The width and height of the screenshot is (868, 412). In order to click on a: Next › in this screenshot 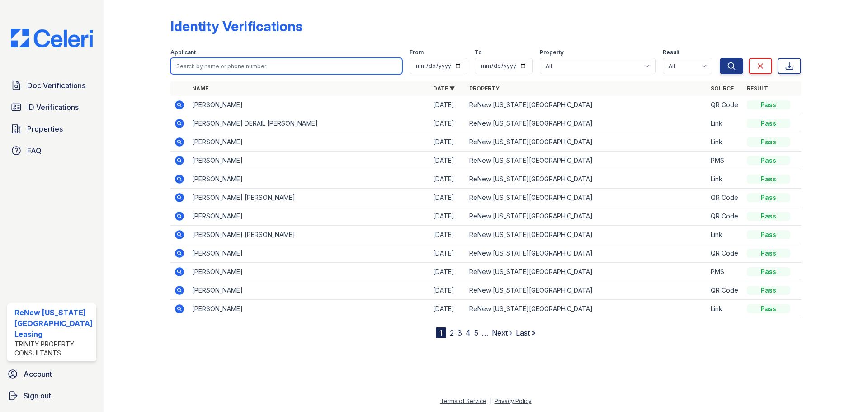, I will do `click(502, 333)`.